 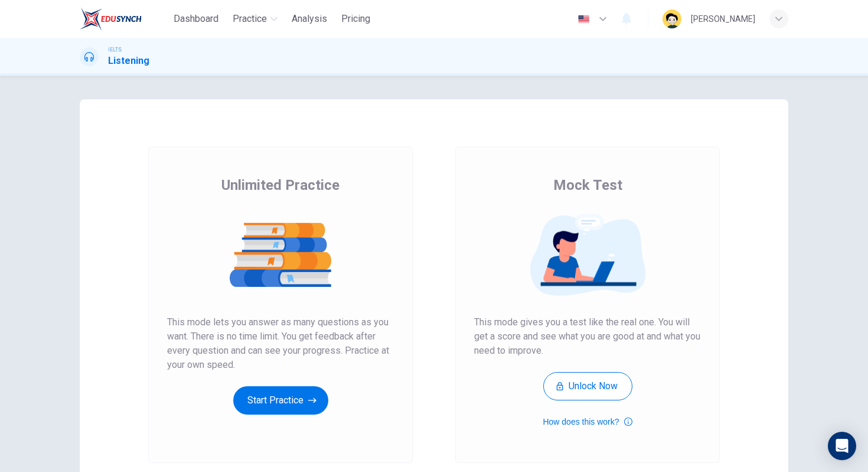 What do you see at coordinates (196, 19) in the screenshot?
I see `button: Dashboard` at bounding box center [196, 19].